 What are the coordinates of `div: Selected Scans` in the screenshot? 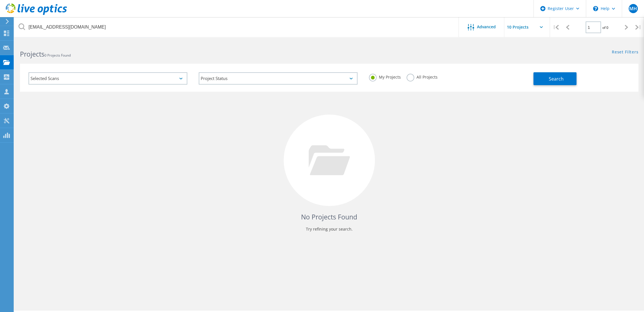 It's located at (108, 78).